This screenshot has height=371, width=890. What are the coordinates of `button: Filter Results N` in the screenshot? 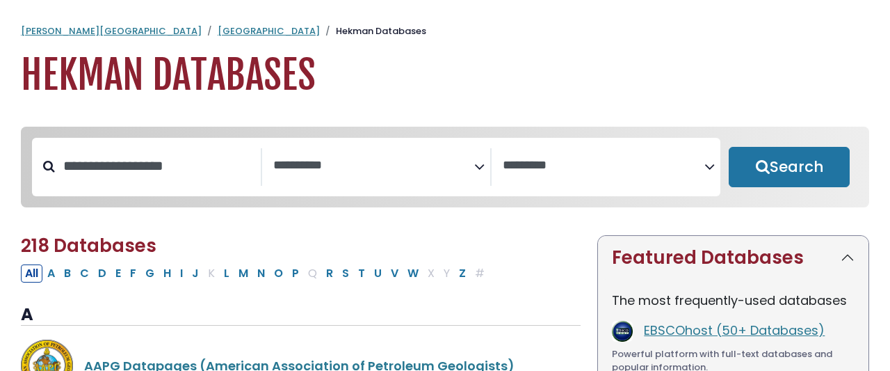 It's located at (261, 273).